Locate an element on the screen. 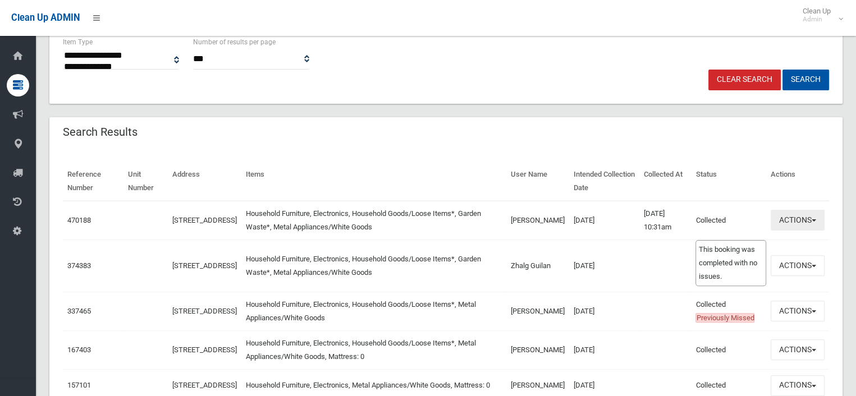 Image resolution: width=856 pixels, height=396 pixels. th: Address is located at coordinates (204, 181).